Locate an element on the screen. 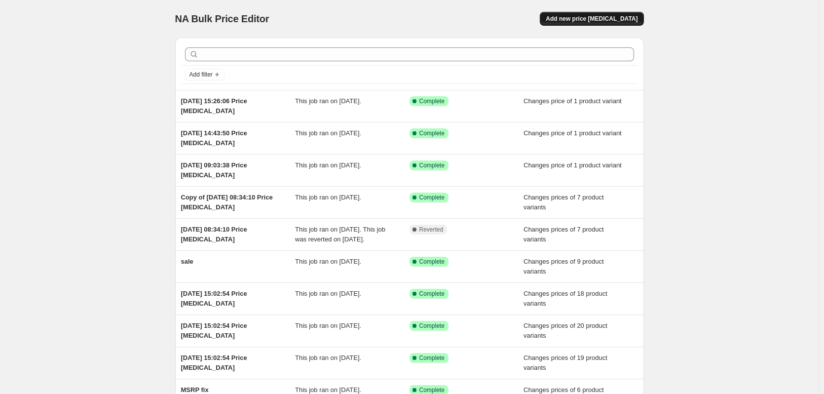  span: Reverted is located at coordinates (431, 229).